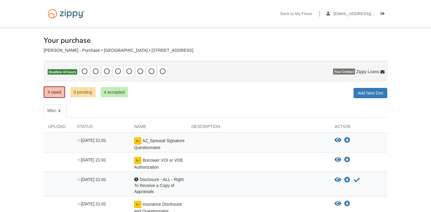 The width and height of the screenshot is (431, 212). Describe the element at coordinates (159, 164) in the screenshot. I see `span: Borrower VOI or VOE Authorization` at that location.